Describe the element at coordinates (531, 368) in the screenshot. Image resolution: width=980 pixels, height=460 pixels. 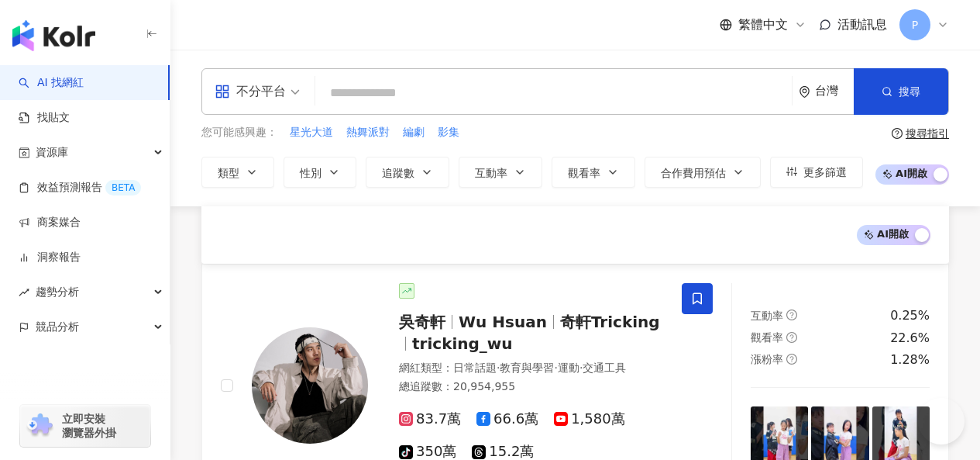
I see `div: 網紅類型 ：` at that location.